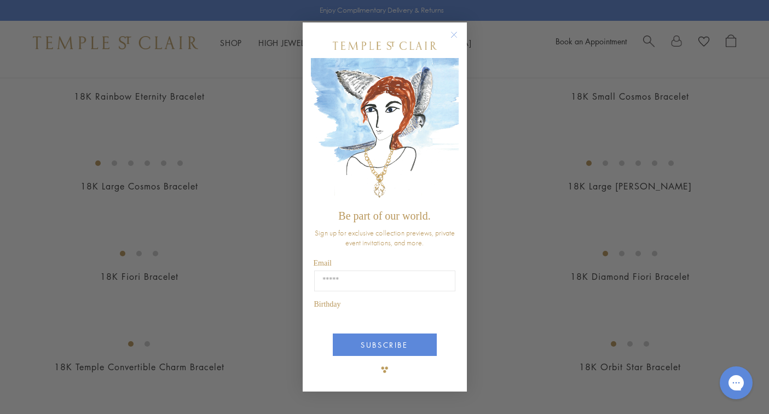 Image resolution: width=769 pixels, height=414 pixels. Describe the element at coordinates (385, 237) in the screenshot. I see `span: Sign up for exclusive collection previews, private event invitations, and more.` at that location.